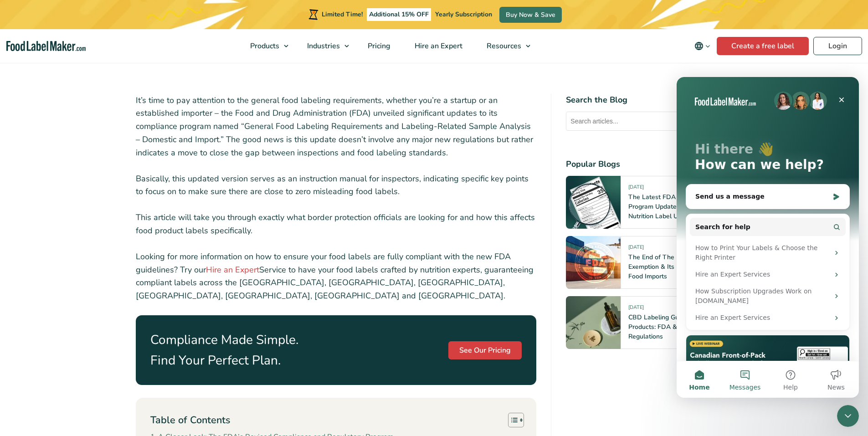  Describe the element at coordinates (649, 99) in the screenshot. I see `h4: Search the Blog` at that location.